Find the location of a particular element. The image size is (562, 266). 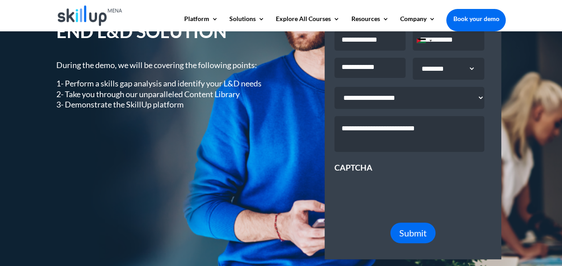

div: Chat Widget is located at coordinates (488, 217).